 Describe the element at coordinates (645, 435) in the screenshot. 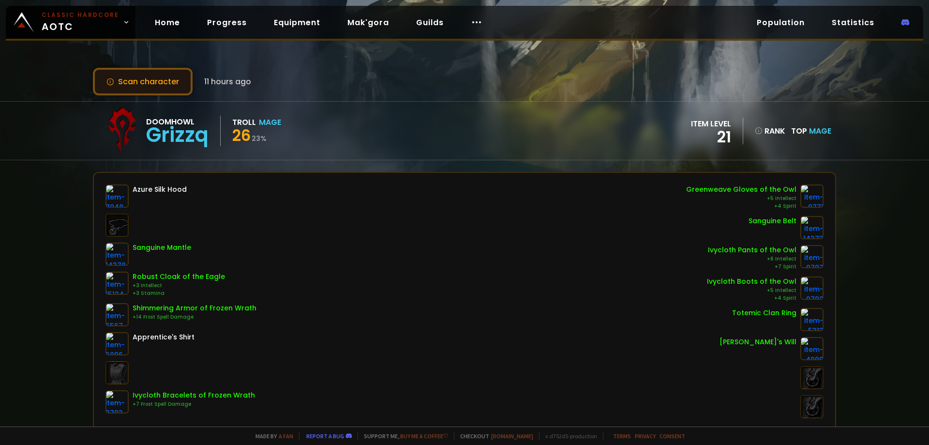

I see `a: Privacy` at that location.